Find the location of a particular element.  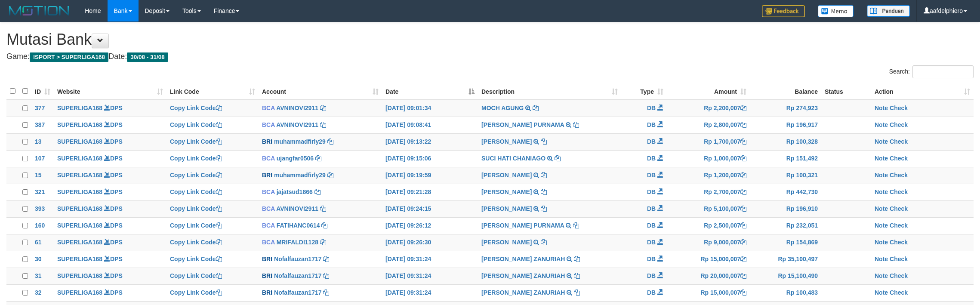

img: MOTION_logo.png is located at coordinates (39, 11).